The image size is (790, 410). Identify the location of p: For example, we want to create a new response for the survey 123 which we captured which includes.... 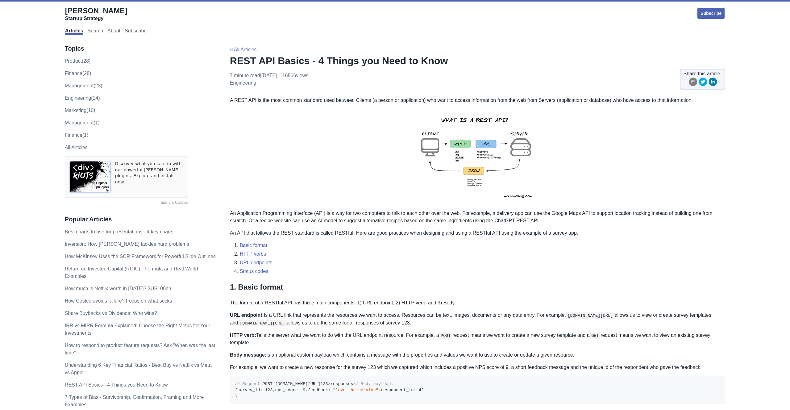
(477, 367).